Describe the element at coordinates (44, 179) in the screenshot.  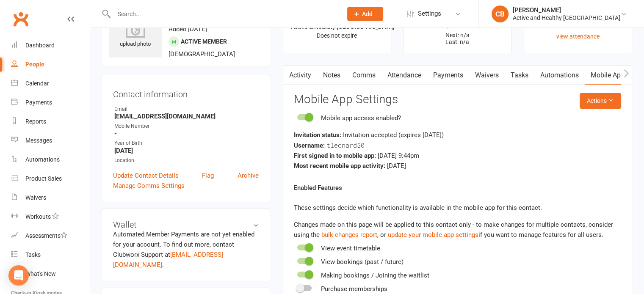
I see `div: Product Sales` at that location.